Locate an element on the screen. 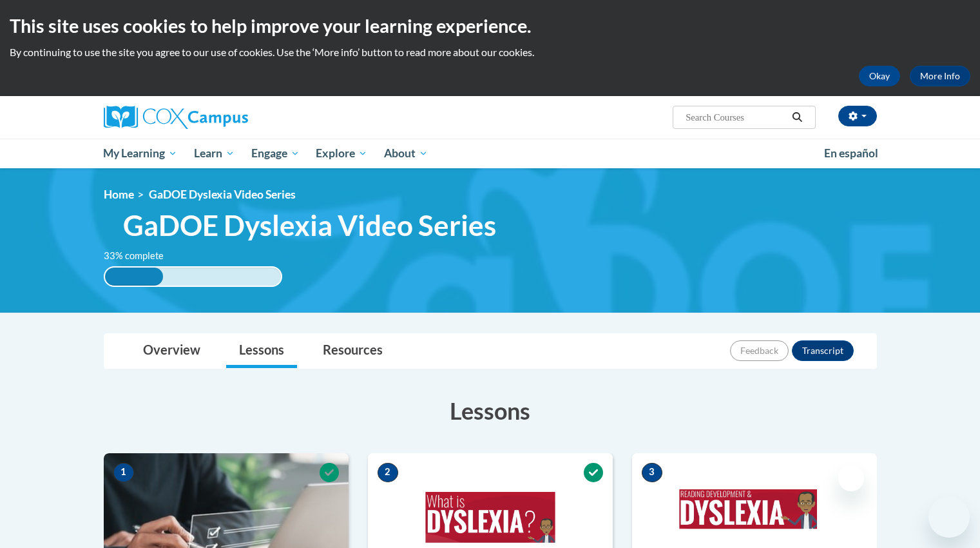  h3: Lessons is located at coordinates (490, 411).